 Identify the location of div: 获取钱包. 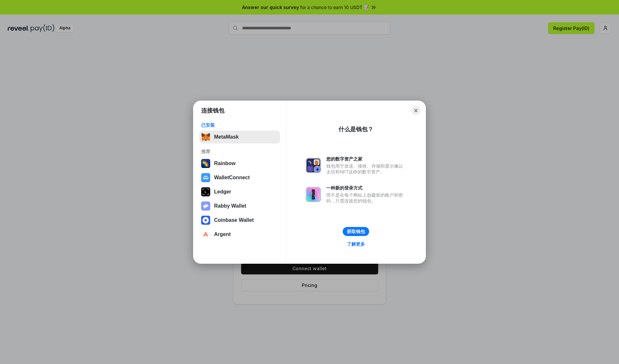
(356, 231).